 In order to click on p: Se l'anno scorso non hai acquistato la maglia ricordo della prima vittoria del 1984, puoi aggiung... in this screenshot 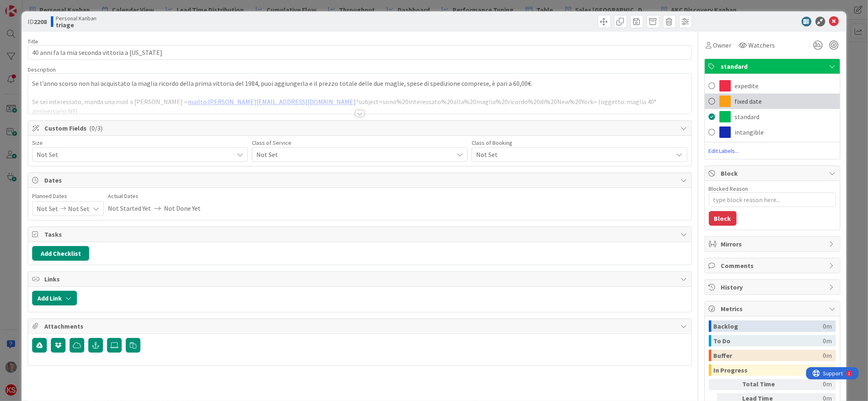, I will do `click(359, 83)`.